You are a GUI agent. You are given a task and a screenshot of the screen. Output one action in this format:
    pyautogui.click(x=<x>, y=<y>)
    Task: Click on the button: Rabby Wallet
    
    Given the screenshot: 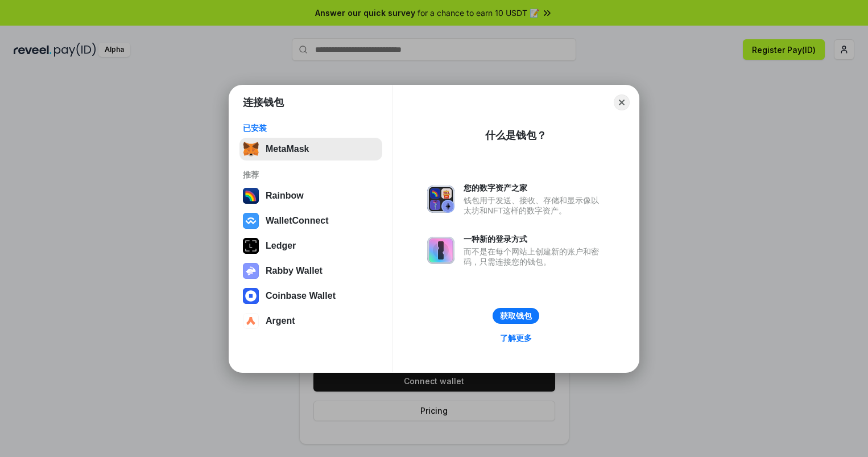 What is the action you would take?
    pyautogui.click(x=311, y=271)
    